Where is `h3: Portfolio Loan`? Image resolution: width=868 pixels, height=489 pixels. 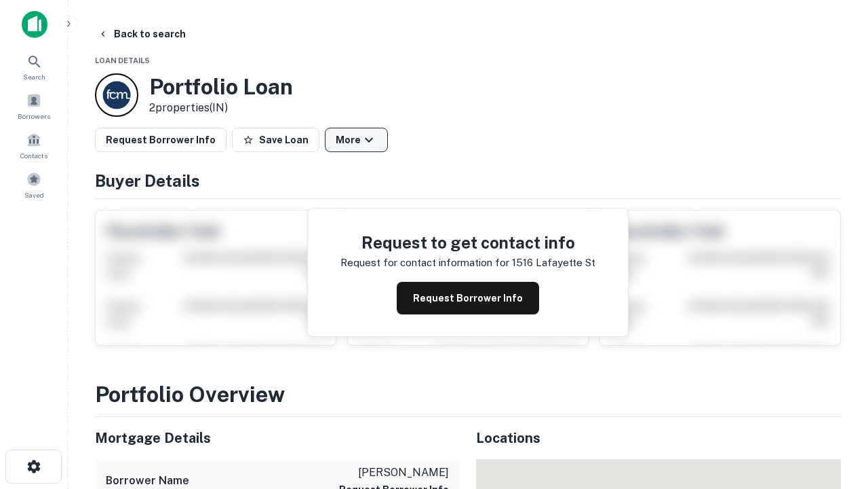
h3: Portfolio Loan is located at coordinates (221, 87).